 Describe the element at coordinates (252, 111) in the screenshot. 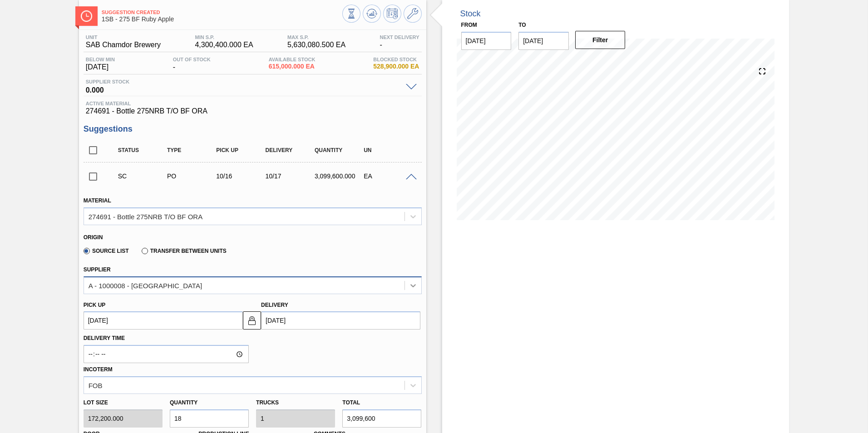

I see `span: 274691 - Bottle 275NRB T/O BF ORA` at that location.